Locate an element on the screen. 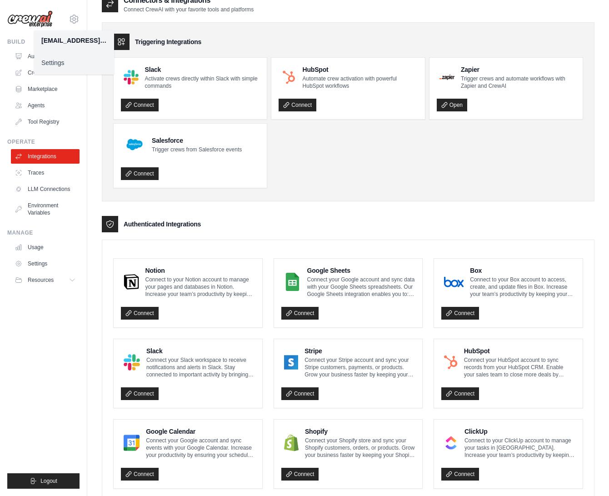 The width and height of the screenshot is (609, 496). img: Box Logo is located at coordinates (454, 282).